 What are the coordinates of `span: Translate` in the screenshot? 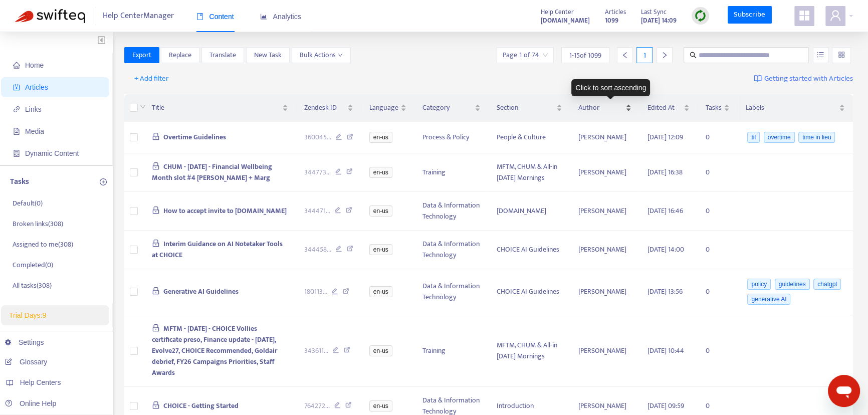 It's located at (223, 55).